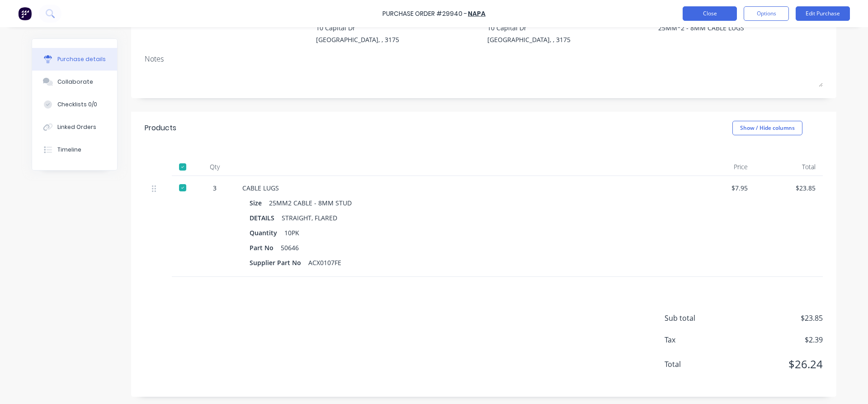 Image resolution: width=868 pixels, height=404 pixels. Describe the element at coordinates (74, 59) in the screenshot. I see `button: Purchase details` at that location.